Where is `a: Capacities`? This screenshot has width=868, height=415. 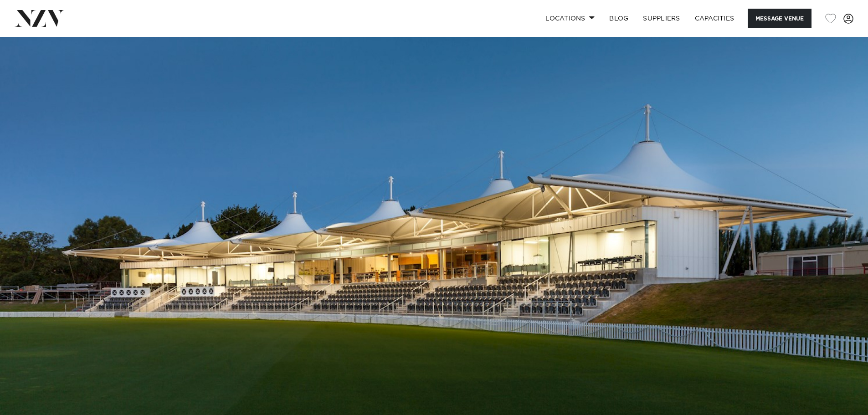
a: Capacities is located at coordinates (714, 18).